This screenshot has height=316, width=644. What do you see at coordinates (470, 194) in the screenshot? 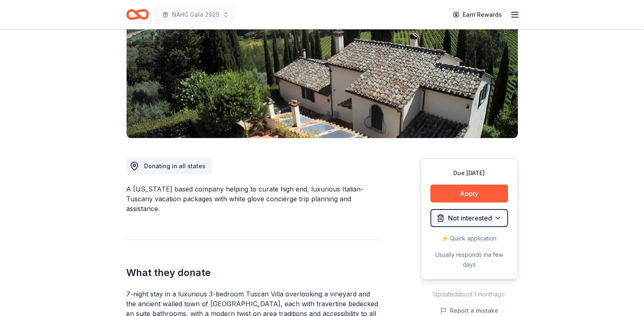
I see `button: Apply` at bounding box center [470, 194].